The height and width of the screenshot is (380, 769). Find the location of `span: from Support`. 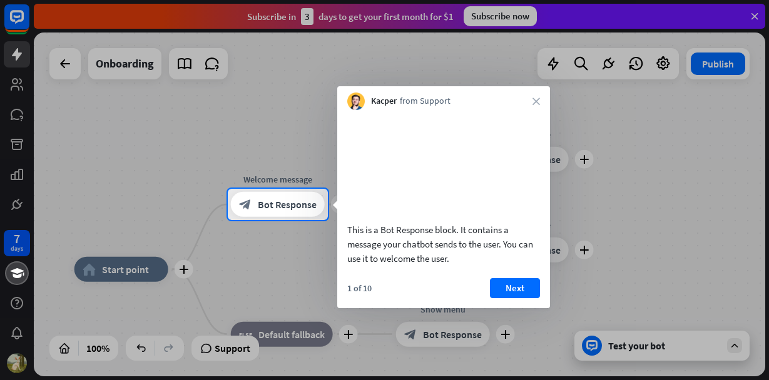

span: from Support is located at coordinates (425, 101).